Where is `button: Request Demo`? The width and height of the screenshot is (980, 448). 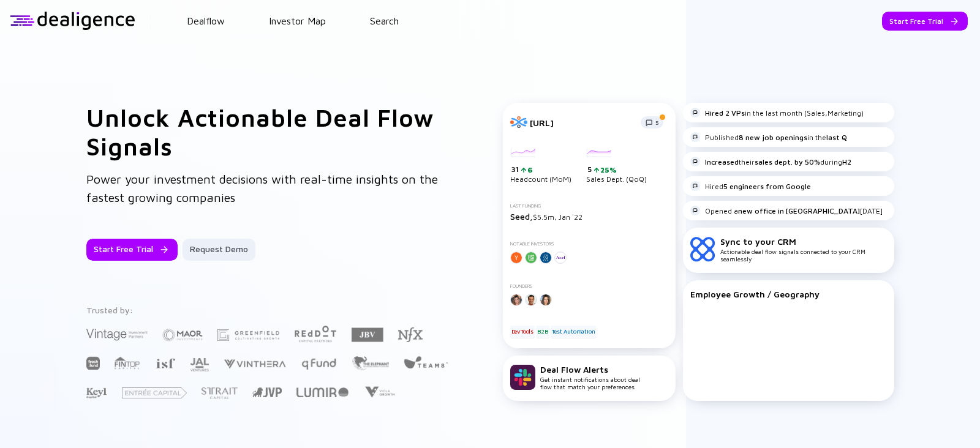 button: Request Demo is located at coordinates (219, 249).